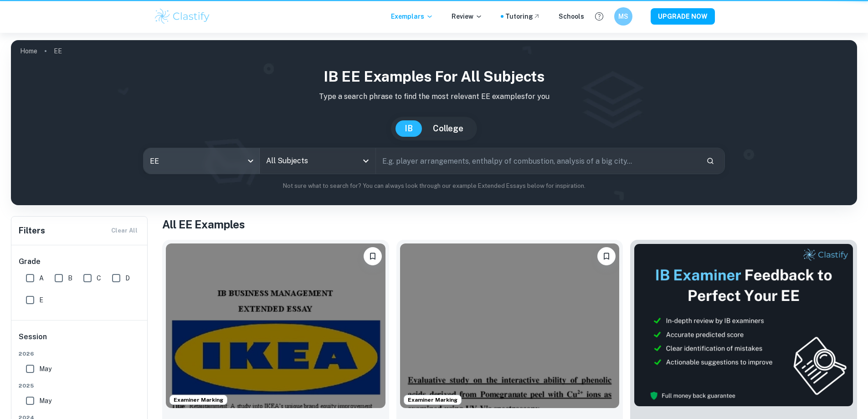  I want to click on p: Exemplars, so click(412, 16).